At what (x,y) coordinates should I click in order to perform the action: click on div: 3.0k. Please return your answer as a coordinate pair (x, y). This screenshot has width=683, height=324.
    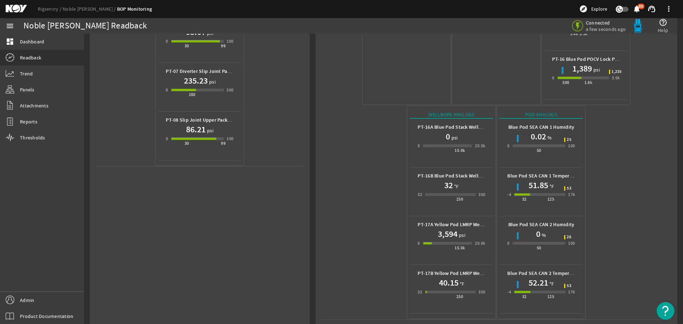
    Looking at the image, I should click on (616, 78).